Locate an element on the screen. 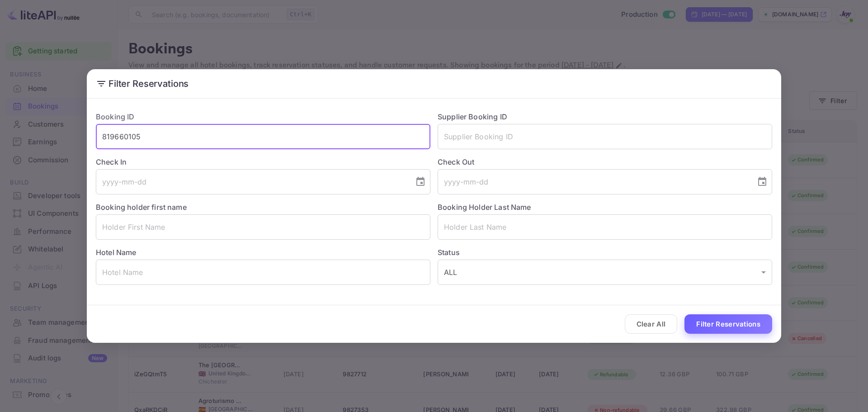 Image resolution: width=868 pixels, height=412 pixels. input: Booking ID is located at coordinates (263, 136).